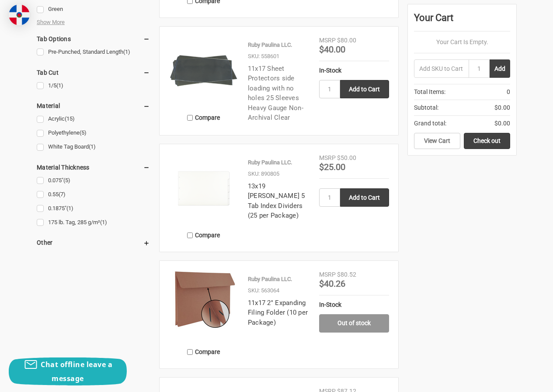 Image resolution: width=553 pixels, height=392 pixels. Describe the element at coordinates (264, 174) in the screenshot. I see `p: SKU: 890805` at that location.